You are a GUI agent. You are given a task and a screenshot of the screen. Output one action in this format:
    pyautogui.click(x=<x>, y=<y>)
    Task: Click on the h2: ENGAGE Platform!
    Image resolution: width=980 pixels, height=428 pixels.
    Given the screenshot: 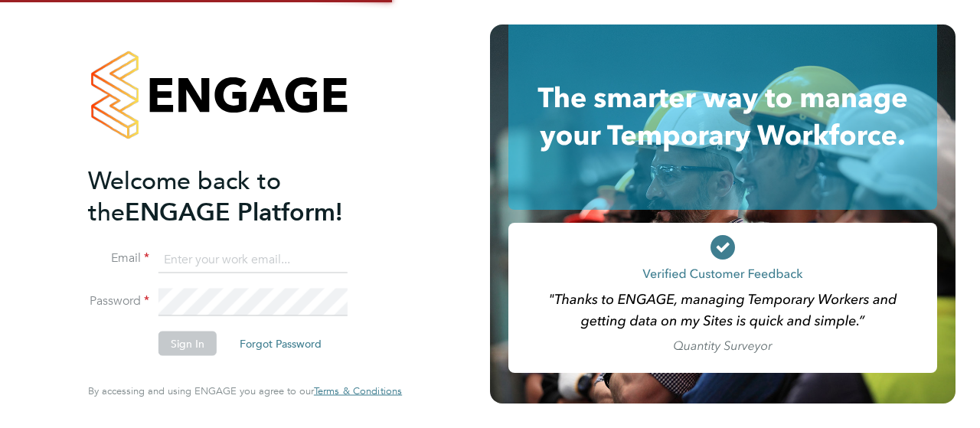 What is the action you would take?
    pyautogui.click(x=237, y=196)
    